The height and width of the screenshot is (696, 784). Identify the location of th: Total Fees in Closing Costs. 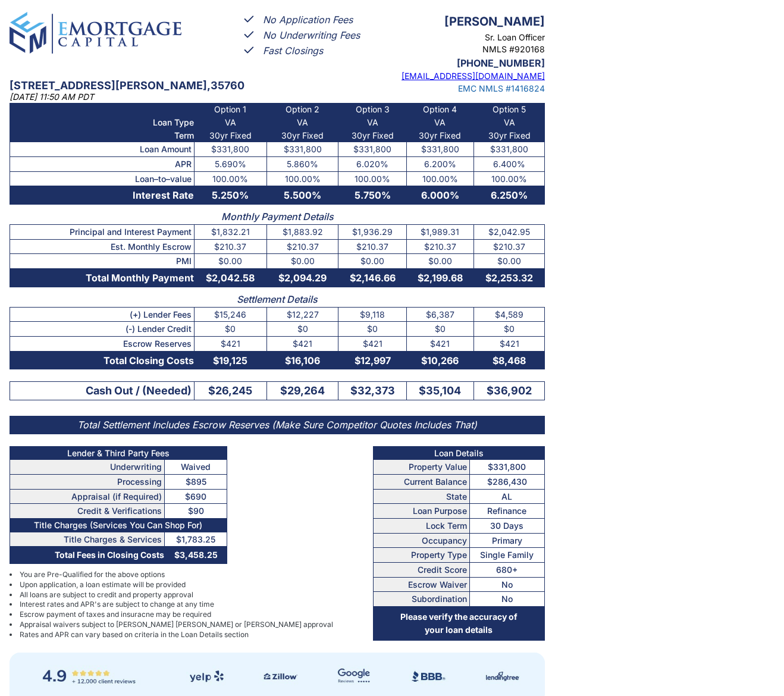
(88, 555).